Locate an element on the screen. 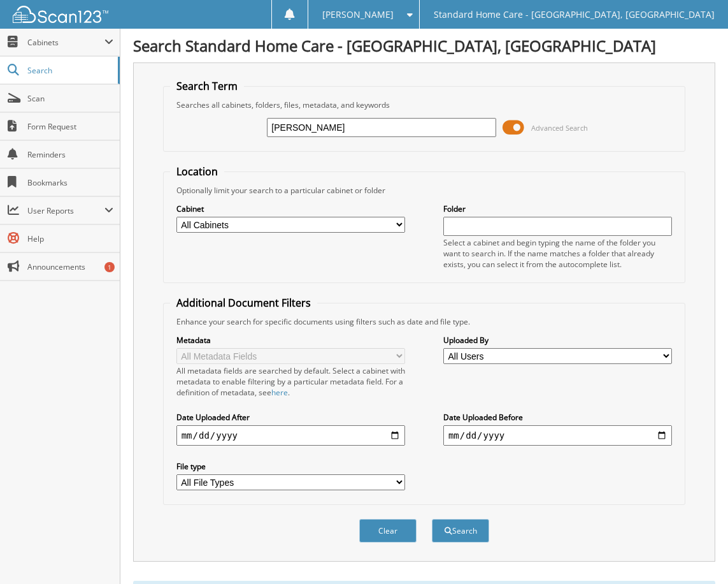  span: Advanced Search is located at coordinates (559, 128).